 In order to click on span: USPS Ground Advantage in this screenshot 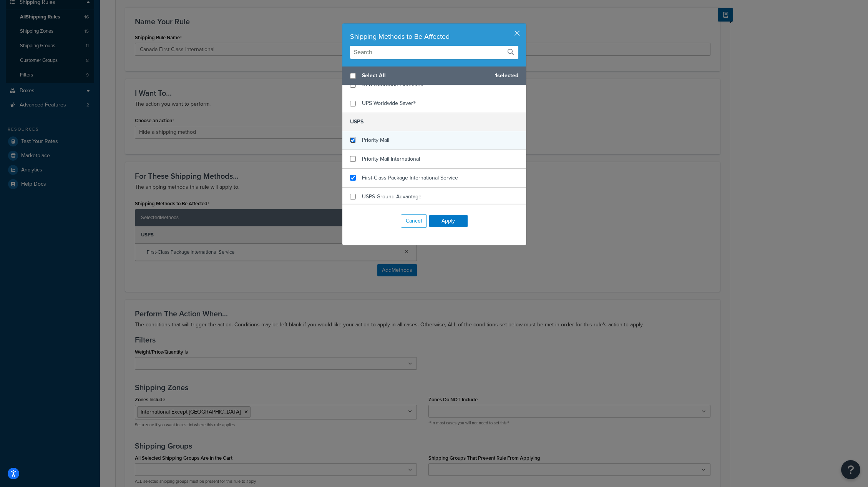, I will do `click(392, 196)`.